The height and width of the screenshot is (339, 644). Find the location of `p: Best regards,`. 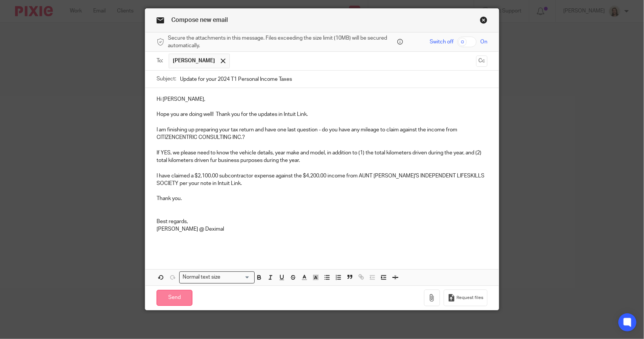

p: Best regards, is located at coordinates (322, 221).